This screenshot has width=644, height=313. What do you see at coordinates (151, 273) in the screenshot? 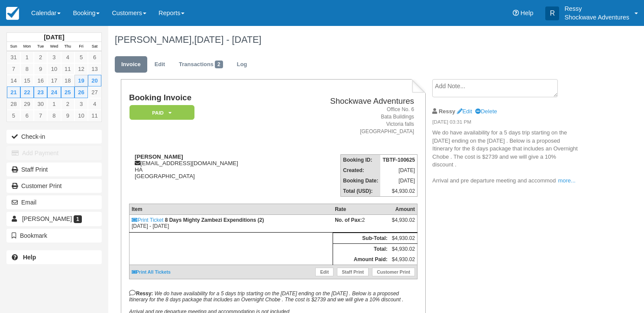
I see `a: Print All Tickets` at bounding box center [151, 273].